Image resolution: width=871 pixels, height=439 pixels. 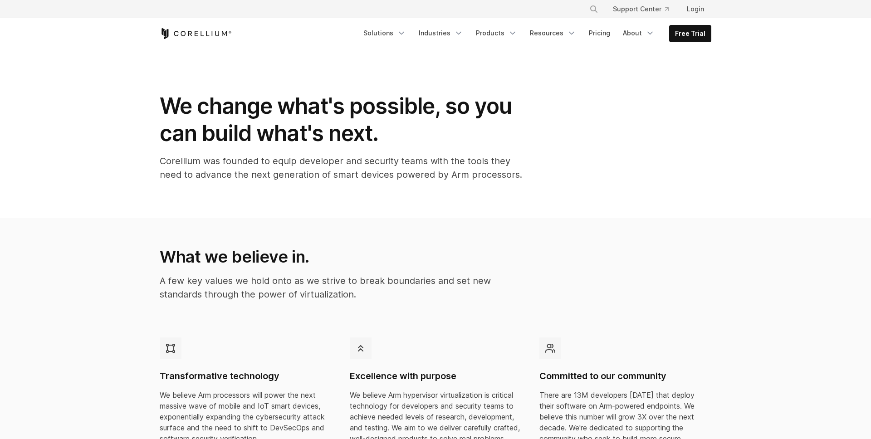 What do you see at coordinates (245, 376) in the screenshot?
I see `h4: Transformative technology` at bounding box center [245, 376].